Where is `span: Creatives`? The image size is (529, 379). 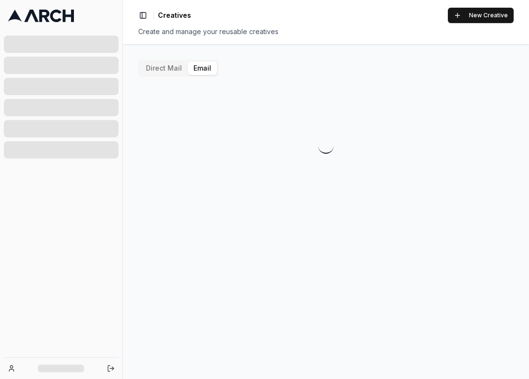
span: Creatives is located at coordinates (174, 15).